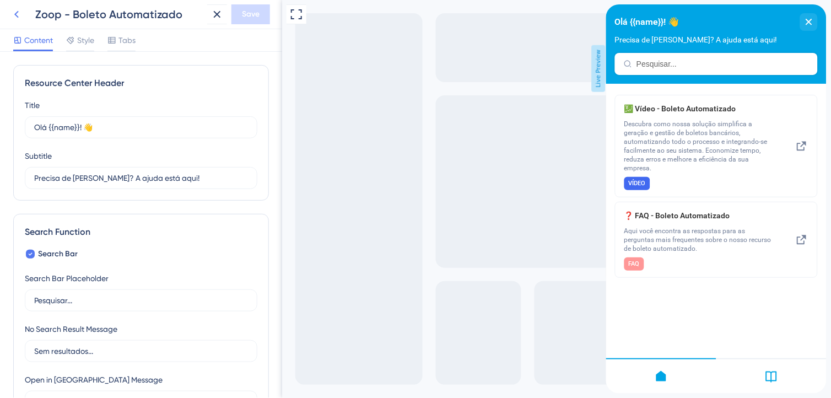  What do you see at coordinates (141, 351) in the screenshot?
I see `input: Sem resultados...` at bounding box center [141, 351].